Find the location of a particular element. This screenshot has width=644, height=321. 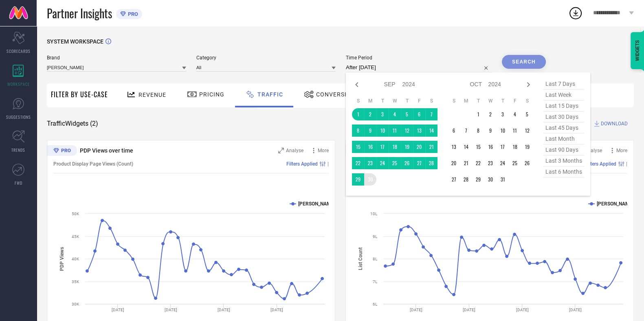

td: Sat Sep 14 2024 is located at coordinates (431, 131).